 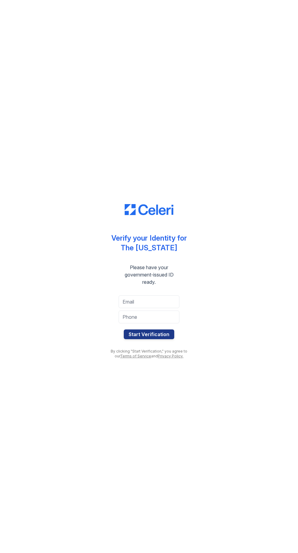 What do you see at coordinates (149, 317) in the screenshot?
I see `input: Phone` at bounding box center [149, 317].